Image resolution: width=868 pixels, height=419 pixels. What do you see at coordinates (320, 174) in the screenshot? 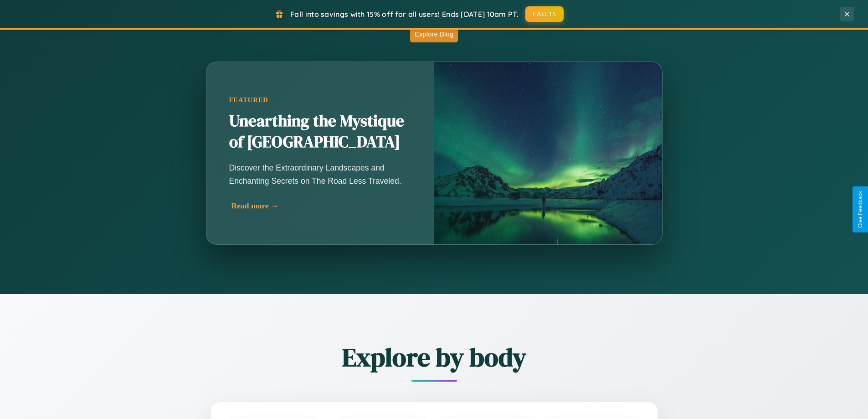
I see `p: Discover the Extraordinary Landscapes and Enchanting Secrets on The Road Less Traveled.` at bounding box center [320, 174].